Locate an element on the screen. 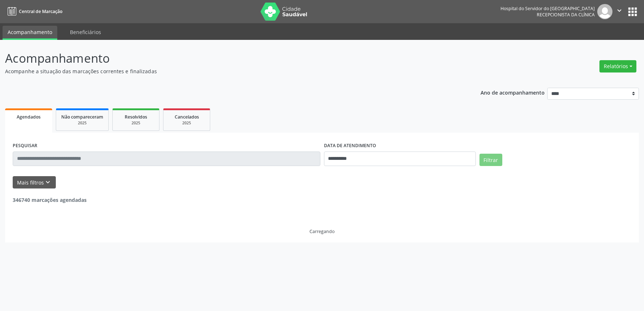 The width and height of the screenshot is (644, 311). p: Acompanhe a situação das marcações correntes e finalizadas is located at coordinates (227, 71).